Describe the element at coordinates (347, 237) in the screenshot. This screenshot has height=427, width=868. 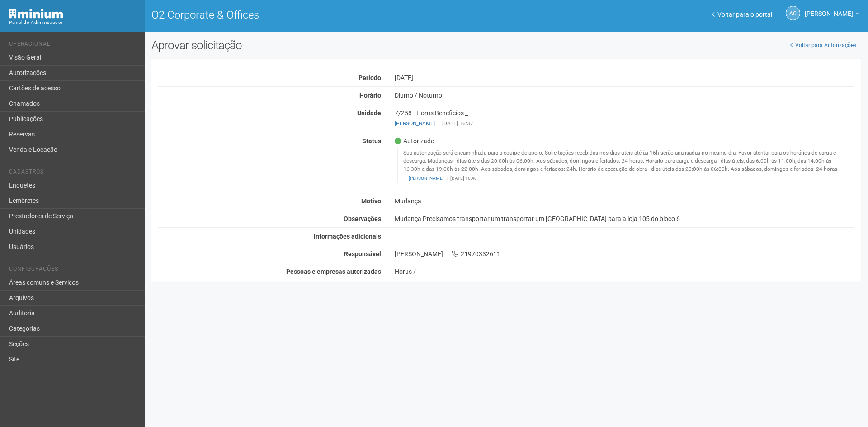
I see `strong: Informações adicionais` at that location.